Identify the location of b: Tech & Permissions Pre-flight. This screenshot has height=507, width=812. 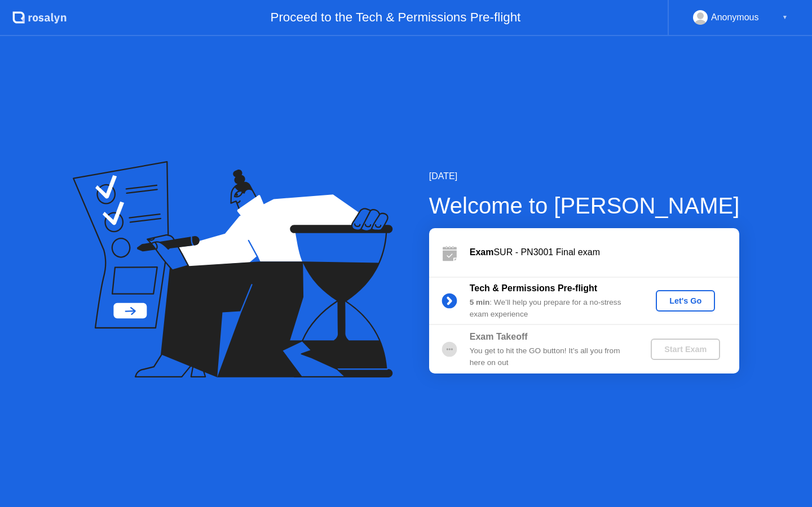
(534, 288).